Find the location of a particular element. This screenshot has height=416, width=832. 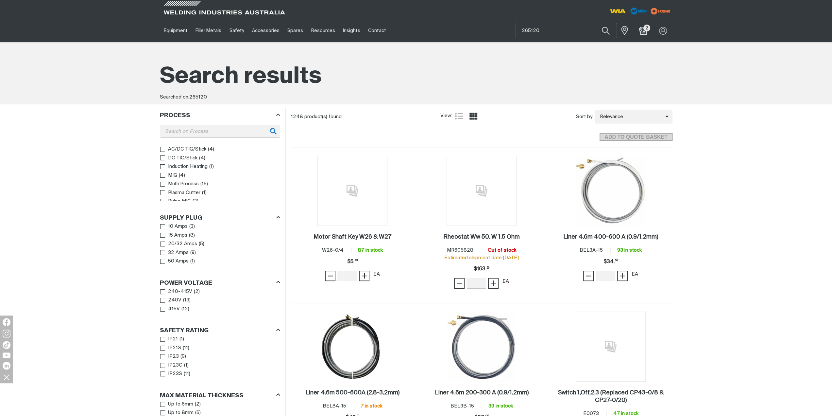

a: 15 Amps is located at coordinates (174, 235).